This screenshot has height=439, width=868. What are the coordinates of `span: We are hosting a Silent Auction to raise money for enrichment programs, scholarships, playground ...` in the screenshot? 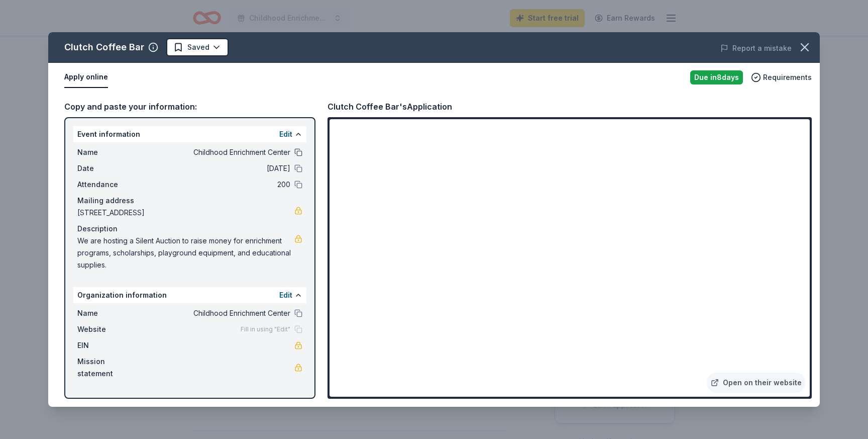 It's located at (186, 253).